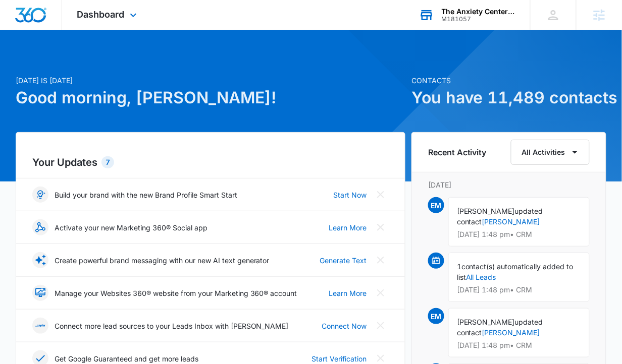  What do you see at coordinates (481, 277) in the screenshot?
I see `a: All Leads` at bounding box center [481, 277].